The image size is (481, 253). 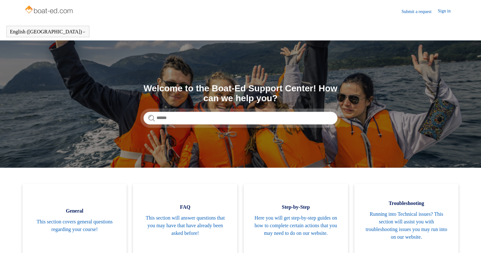 What do you see at coordinates (75, 225) in the screenshot?
I see `span: This section covers general questions regarding your course!` at bounding box center [75, 225].